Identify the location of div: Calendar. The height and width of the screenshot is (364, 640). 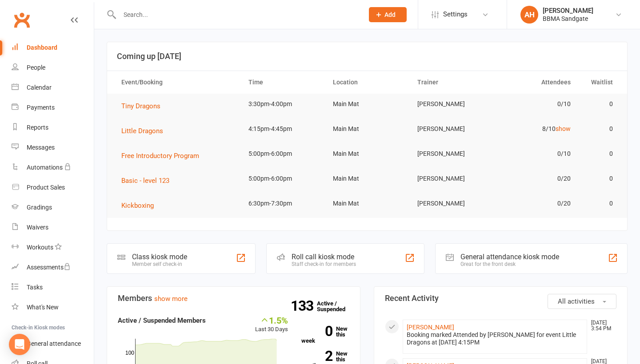
(39, 87).